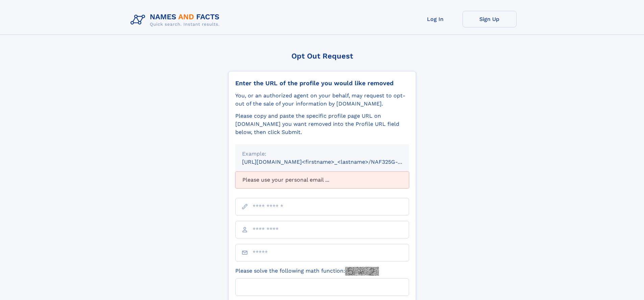 Image resolution: width=644 pixels, height=300 pixels. Describe the element at coordinates (322, 83) in the screenshot. I see `div: Enter the URL of the profile you would like removed` at that location.